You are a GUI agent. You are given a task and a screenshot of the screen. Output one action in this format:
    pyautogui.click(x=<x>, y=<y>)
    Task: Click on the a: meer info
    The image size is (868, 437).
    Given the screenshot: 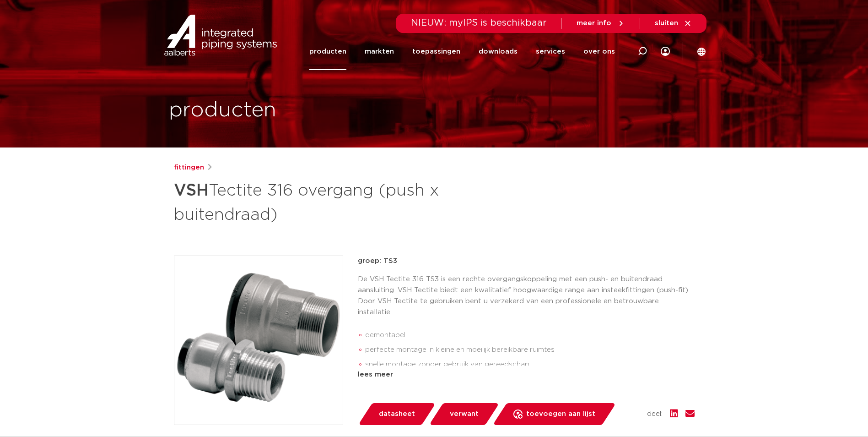 What is the action you would take?
    pyautogui.click(x=601, y=24)
    